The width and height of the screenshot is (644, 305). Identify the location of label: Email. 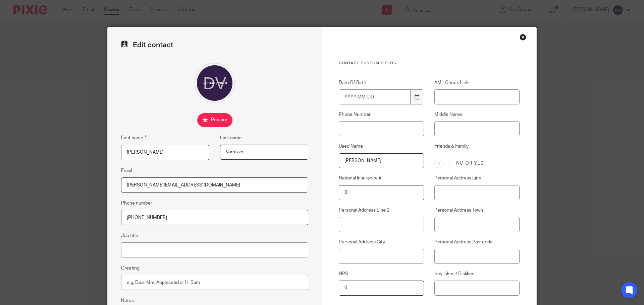
(126, 171).